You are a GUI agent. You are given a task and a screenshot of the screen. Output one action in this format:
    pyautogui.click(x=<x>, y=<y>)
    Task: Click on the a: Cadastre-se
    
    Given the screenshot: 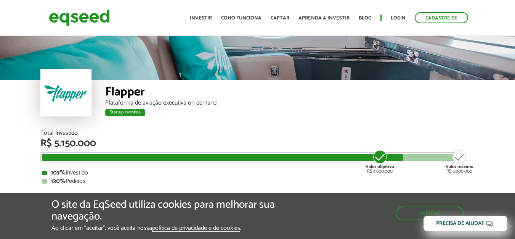 What is the action you would take?
    pyautogui.click(x=441, y=18)
    